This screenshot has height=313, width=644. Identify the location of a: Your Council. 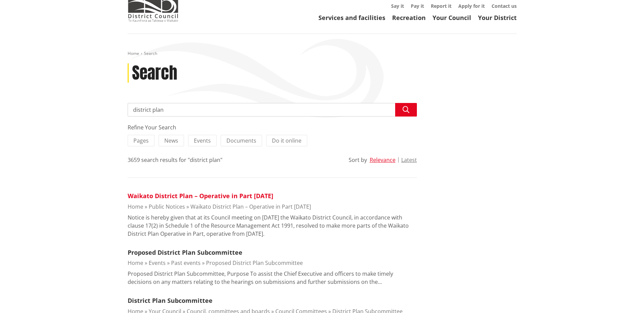
(451, 18).